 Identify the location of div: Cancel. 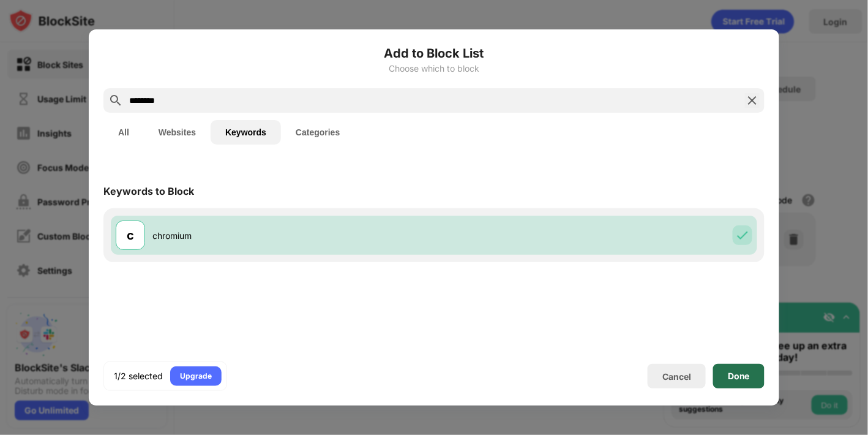
(677, 376).